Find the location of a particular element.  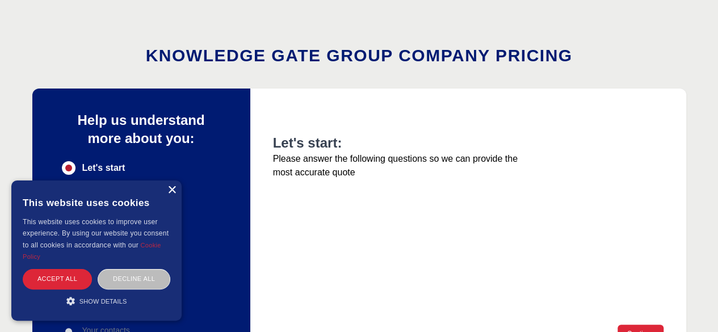

span: This website uses cookies to improve user experience. By using our website you consent to all coo... is located at coordinates (95, 233).